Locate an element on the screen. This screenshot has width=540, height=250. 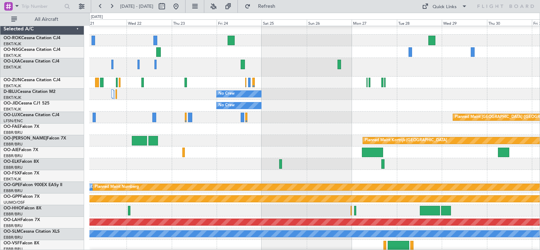
a: OO-FSXFalcon 7X is located at coordinates (21, 173).